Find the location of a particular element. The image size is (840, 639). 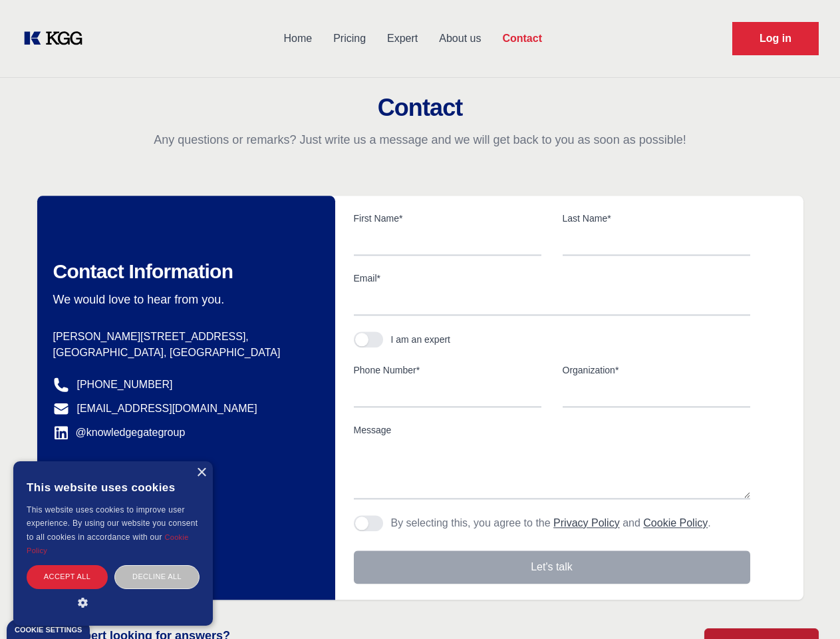

label: Last Name* is located at coordinates (656, 218).